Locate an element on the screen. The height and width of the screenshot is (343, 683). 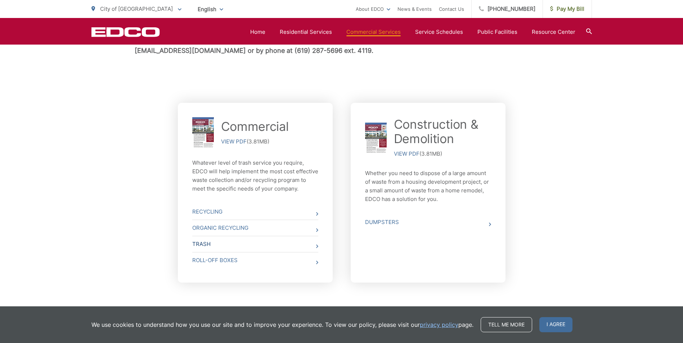
a: About EDCO is located at coordinates (373, 9).